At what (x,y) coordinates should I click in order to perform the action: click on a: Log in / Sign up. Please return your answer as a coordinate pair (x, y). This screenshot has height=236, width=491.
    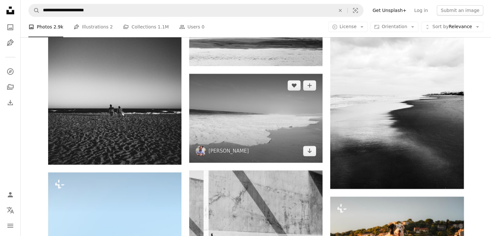
    Looking at the image, I should click on (10, 194).